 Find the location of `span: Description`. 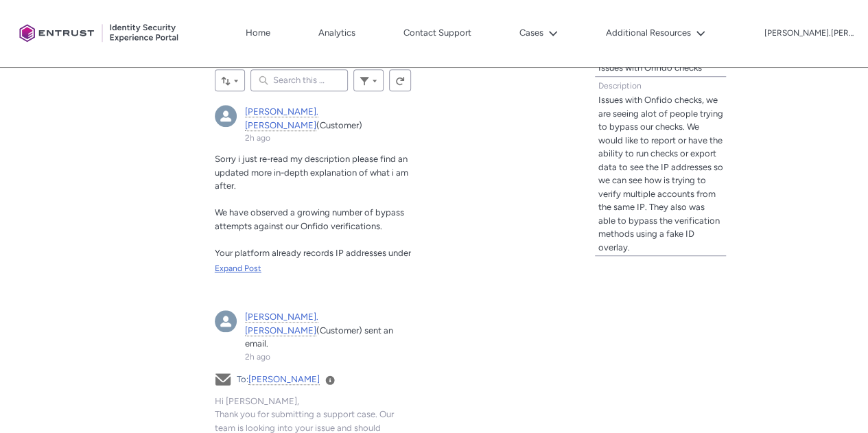

span: Description is located at coordinates (619, 86).